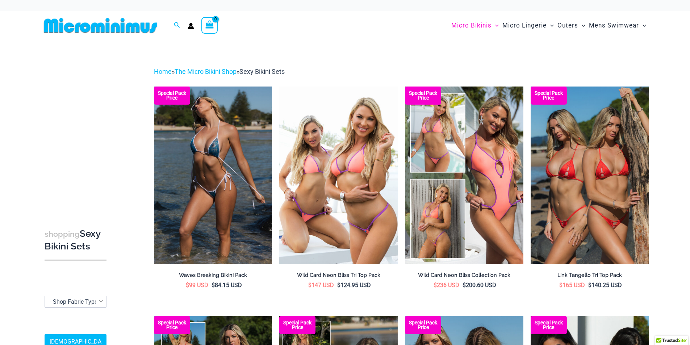 The image size is (690, 345). Describe the element at coordinates (464, 277) in the screenshot. I see `a: Wild Card Neon Bliss Collection Pack` at that location.